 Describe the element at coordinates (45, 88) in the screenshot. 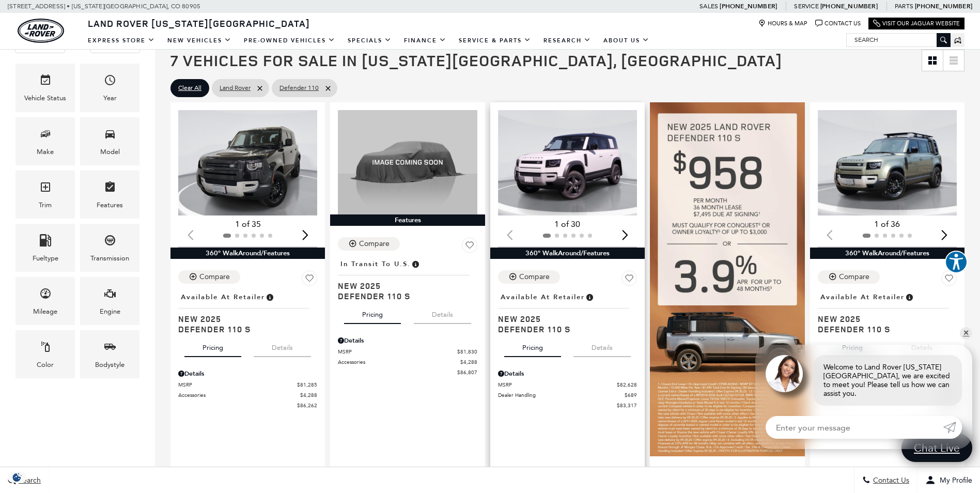

I see `div: VehicleVehicle Status` at that location.